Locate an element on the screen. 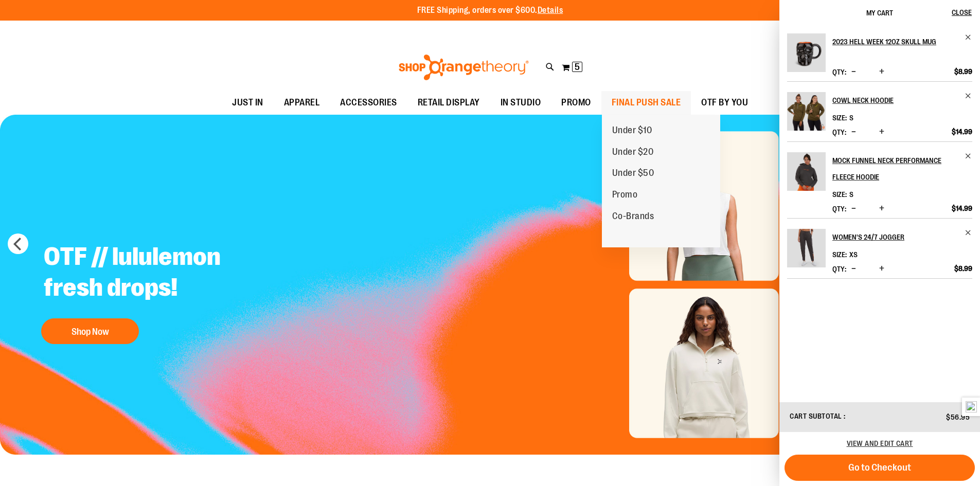 The image size is (980, 486). button: prev is located at coordinates (18, 244).